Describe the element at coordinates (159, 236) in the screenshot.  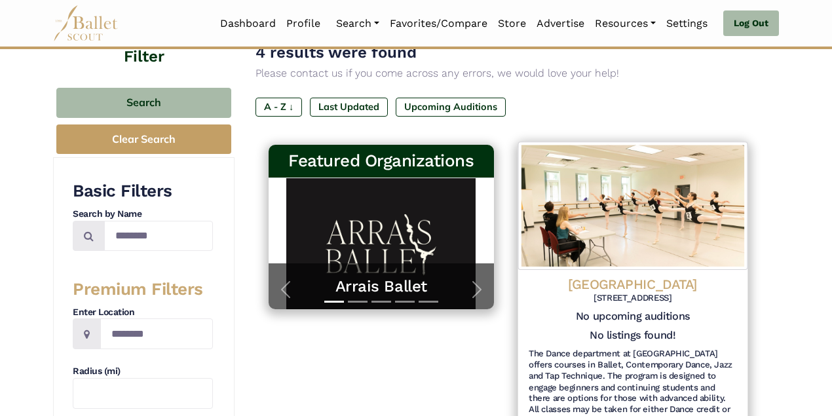
I see `input: Search by names...` at that location.